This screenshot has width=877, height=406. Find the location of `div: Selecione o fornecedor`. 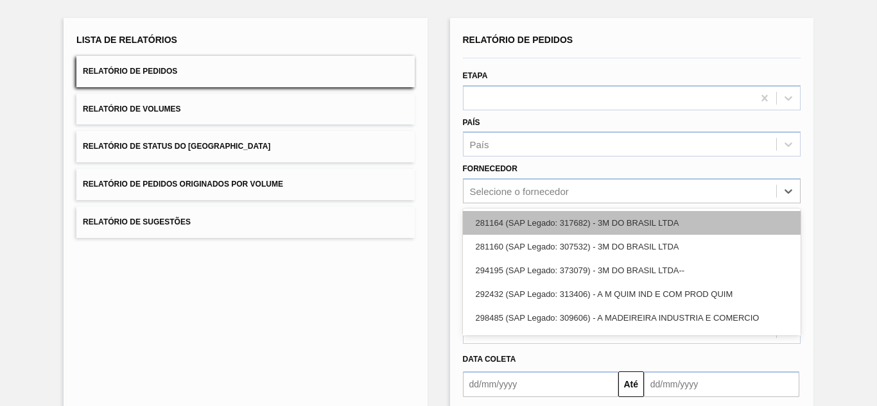

div: Selecione o fornecedor is located at coordinates (519, 191).